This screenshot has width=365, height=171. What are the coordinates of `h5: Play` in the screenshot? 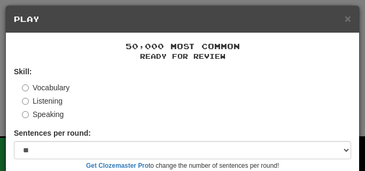 It's located at (182, 19).